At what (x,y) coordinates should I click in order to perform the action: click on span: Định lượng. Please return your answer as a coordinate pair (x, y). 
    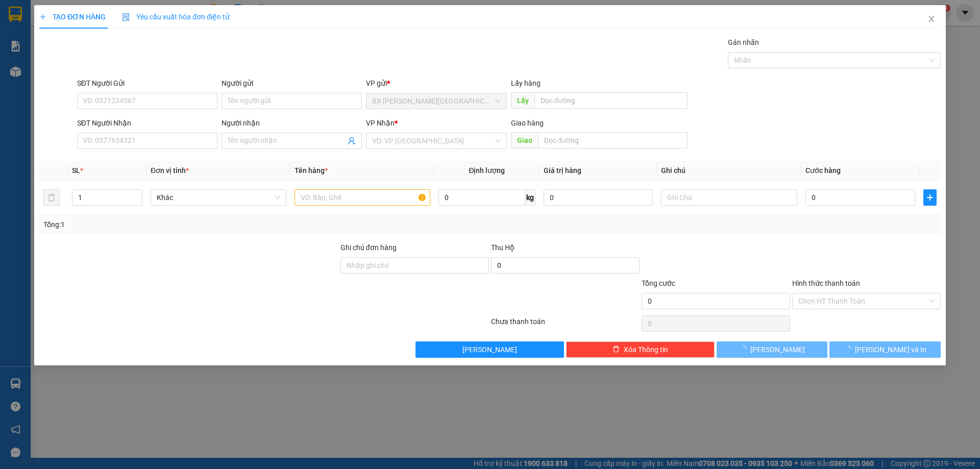
    Looking at the image, I should click on (487, 171).